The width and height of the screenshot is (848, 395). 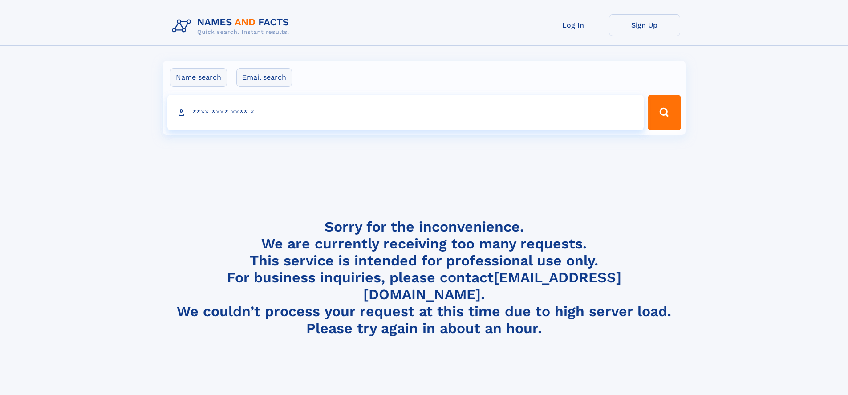 I want to click on label: Email search, so click(x=264, y=77).